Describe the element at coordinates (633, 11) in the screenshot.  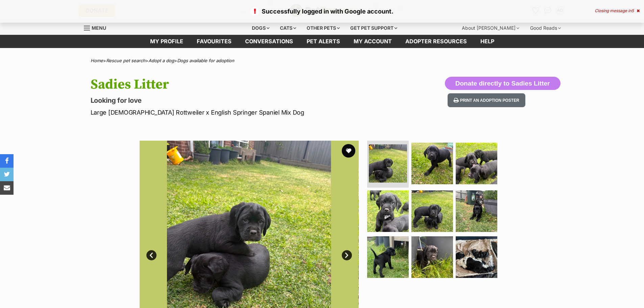
I see `span: 5` at that location.